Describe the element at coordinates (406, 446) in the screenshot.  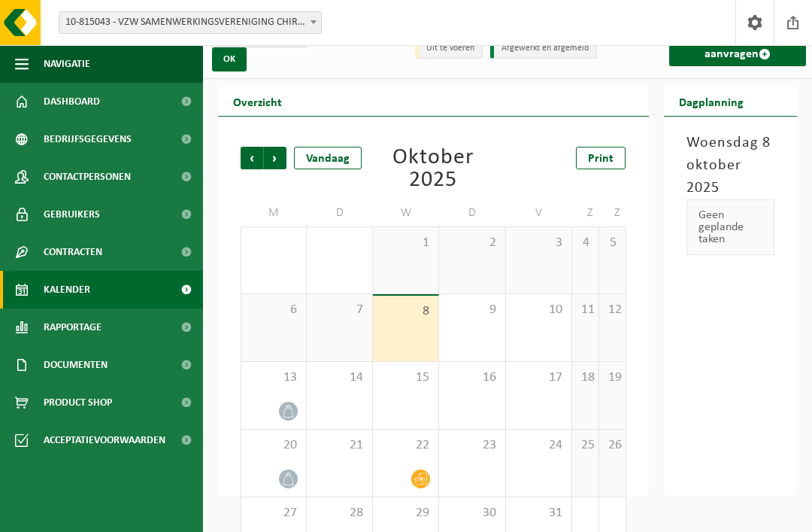
I see `span: 22` at that location.